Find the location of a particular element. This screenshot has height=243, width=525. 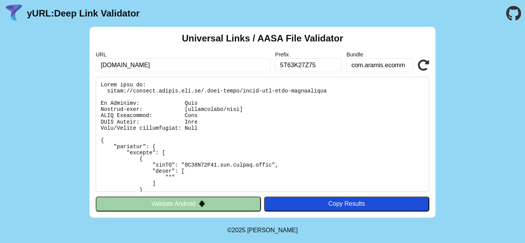

button: Validate Android is located at coordinates (178, 204).